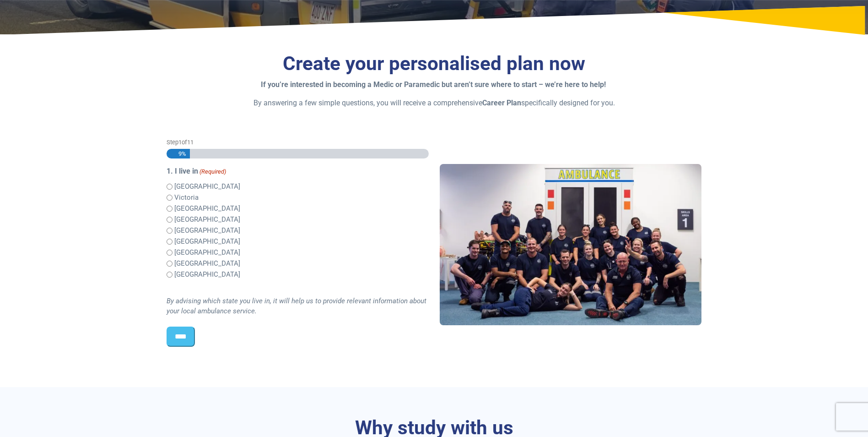 This screenshot has height=437, width=868. Describe the element at coordinates (180, 142) in the screenshot. I see `span: 1` at that location.